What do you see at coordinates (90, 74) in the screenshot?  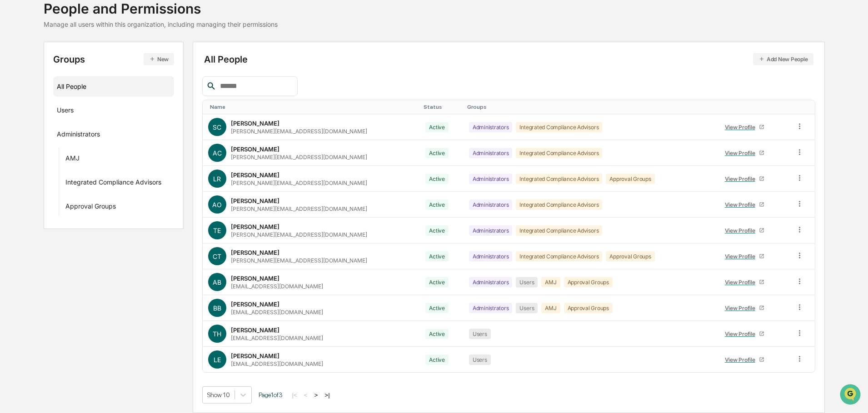 I see `div: Start new chat` at bounding box center [90, 74].